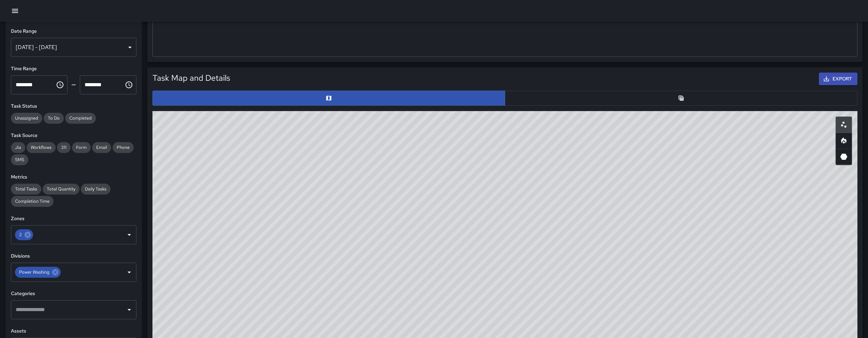 Image resolution: width=868 pixels, height=338 pixels. Describe the element at coordinates (95, 189) in the screenshot. I see `span: Daily Tasks` at that location.